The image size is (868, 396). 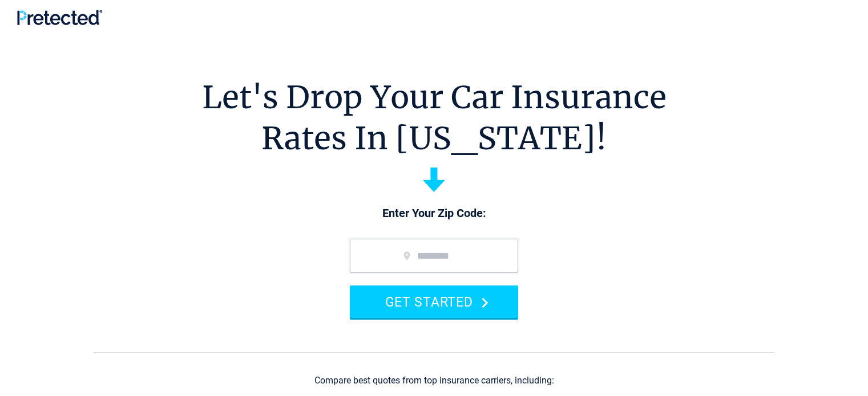 I want to click on img: Pretected Logo, so click(x=59, y=17).